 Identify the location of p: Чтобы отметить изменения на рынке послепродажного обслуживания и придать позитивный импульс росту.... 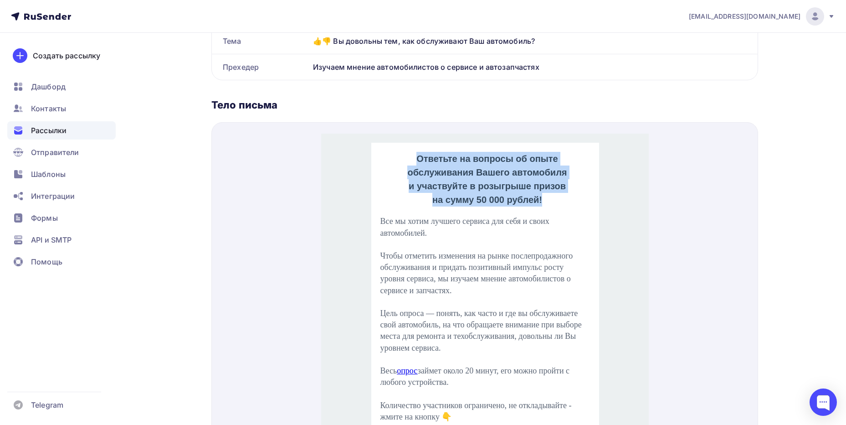
(164, 139).